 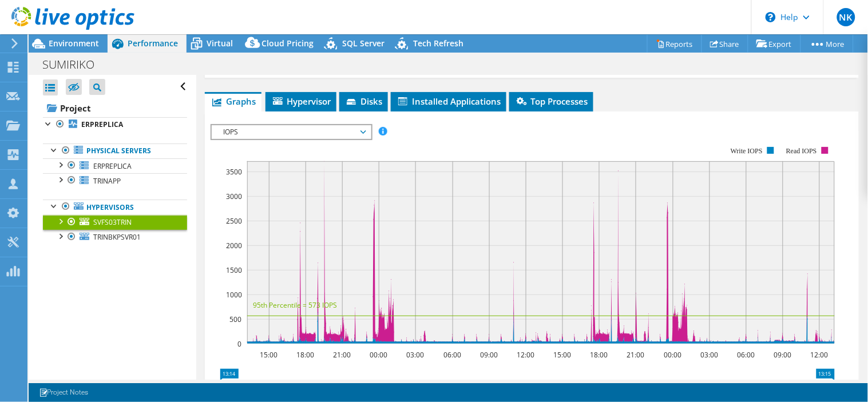 I want to click on h1: SUMIRIKO, so click(x=74, y=64).